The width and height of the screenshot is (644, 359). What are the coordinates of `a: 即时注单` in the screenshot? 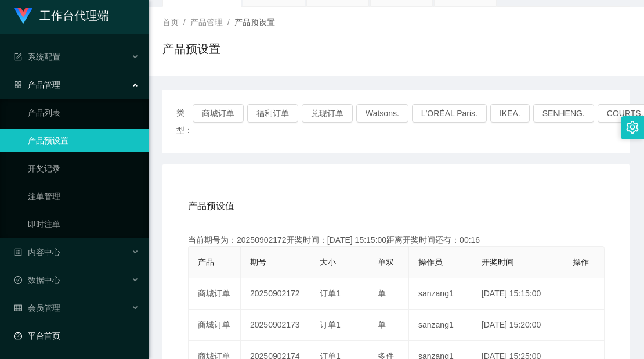 It's located at (84, 224).